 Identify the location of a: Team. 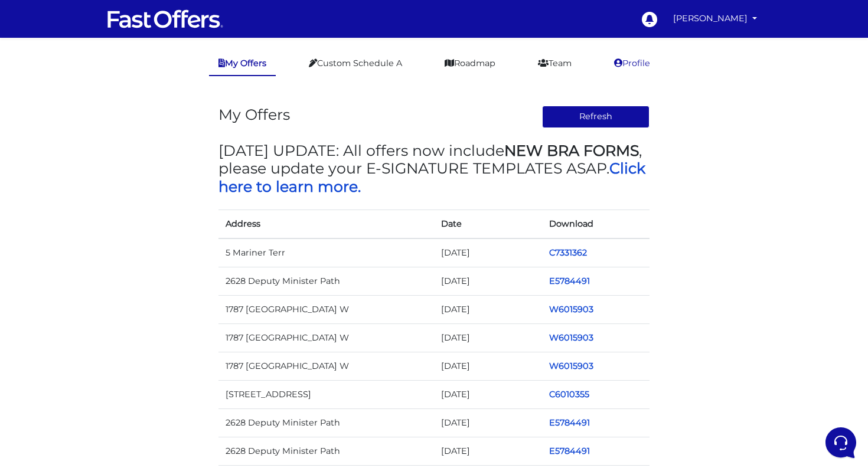
(555, 63).